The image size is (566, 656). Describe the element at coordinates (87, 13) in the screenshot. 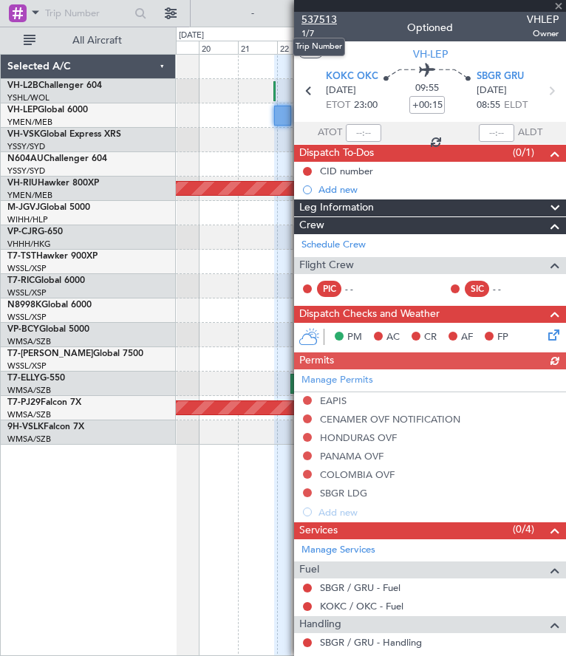

I see `input: Trip Number` at that location.